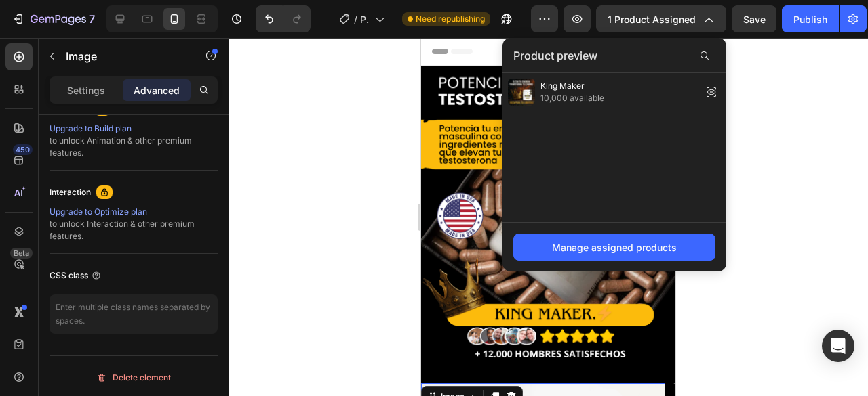 The width and height of the screenshot is (868, 396). I want to click on button: 1 product assigned, so click(661, 19).